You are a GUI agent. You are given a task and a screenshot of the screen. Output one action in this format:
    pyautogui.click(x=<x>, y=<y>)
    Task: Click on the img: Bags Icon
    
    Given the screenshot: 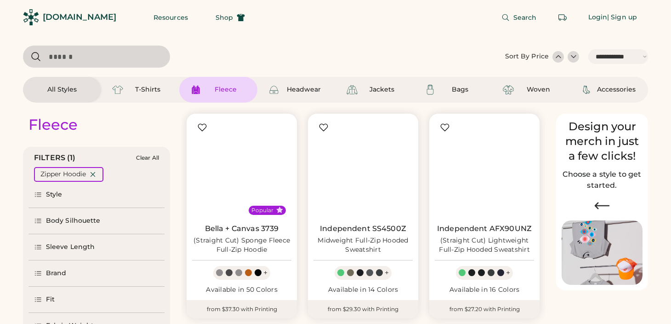 What is the action you would take?
    pyautogui.click(x=430, y=90)
    